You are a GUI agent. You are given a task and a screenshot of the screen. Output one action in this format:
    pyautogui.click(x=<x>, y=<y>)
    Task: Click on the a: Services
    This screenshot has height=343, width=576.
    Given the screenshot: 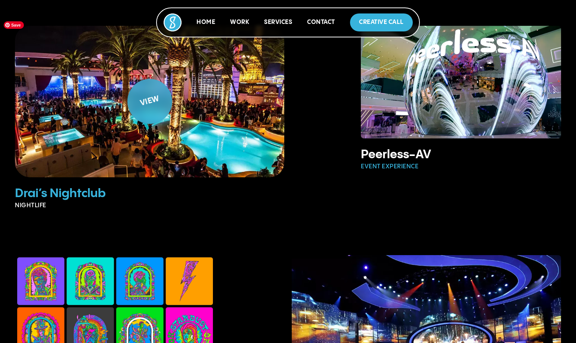 What is the action you would take?
    pyautogui.click(x=278, y=22)
    